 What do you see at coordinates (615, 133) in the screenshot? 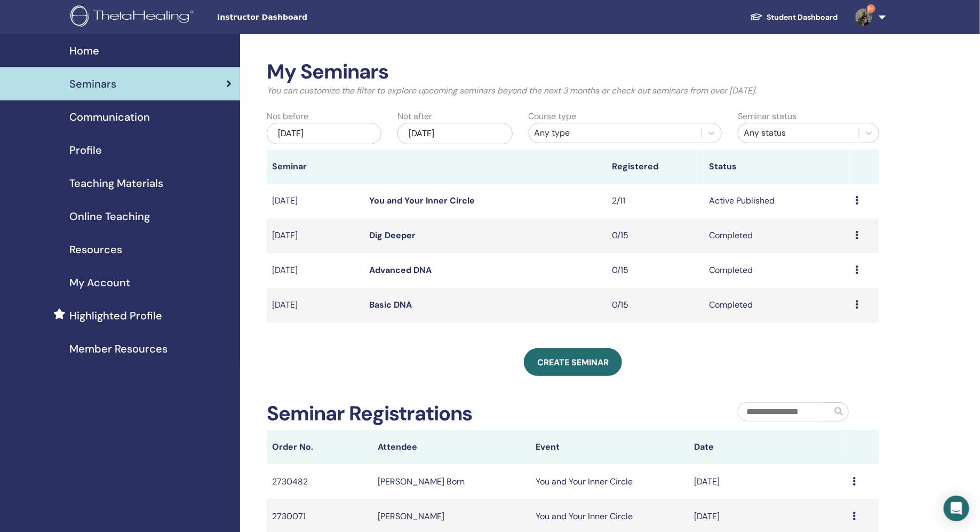
I see `div: Any type` at bounding box center [615, 133].